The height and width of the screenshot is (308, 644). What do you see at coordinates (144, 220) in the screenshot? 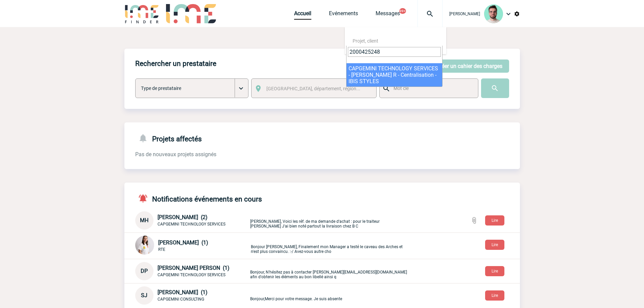
I see `span: MH` at bounding box center [144, 220].